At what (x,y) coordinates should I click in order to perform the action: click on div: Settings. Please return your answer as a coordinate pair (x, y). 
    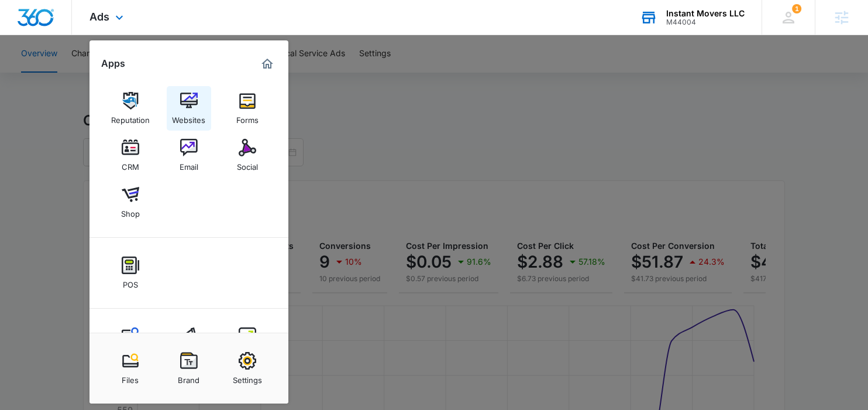
    Looking at the image, I should click on (247, 377).